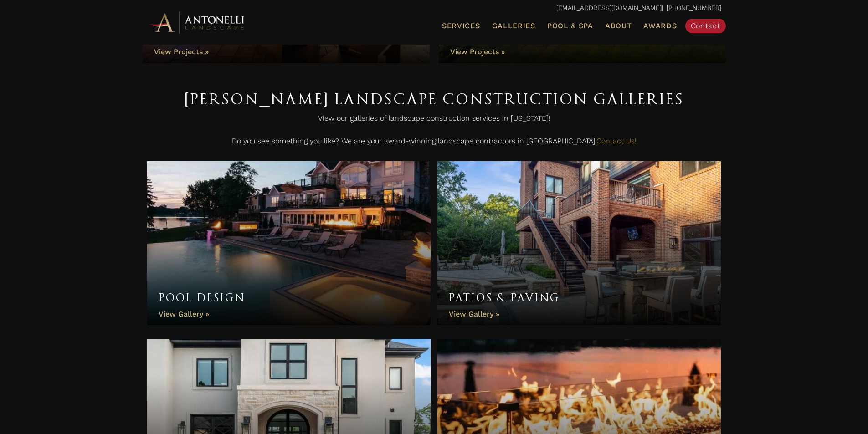 The width and height of the screenshot is (868, 434). Describe the element at coordinates (660, 26) in the screenshot. I see `a: Awards` at that location.